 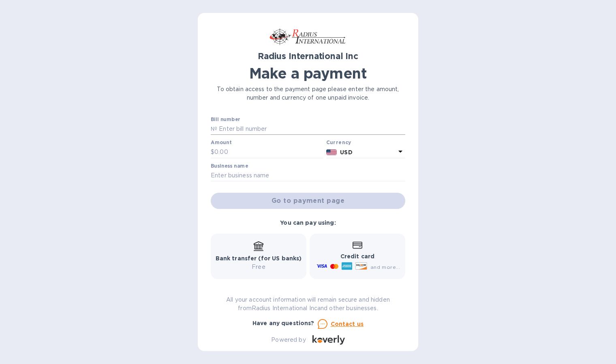 What do you see at coordinates (226, 119) in the screenshot?
I see `label: Bill number` at bounding box center [226, 119].